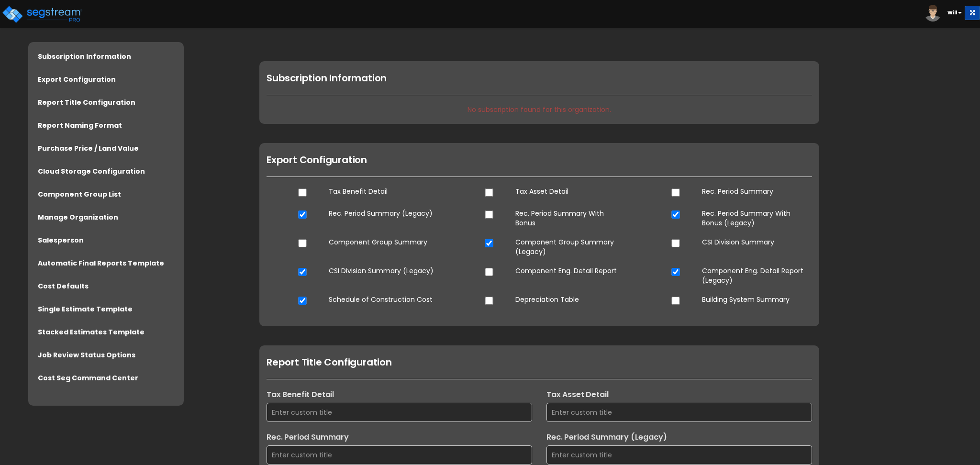  I want to click on dd: Rec. Period Summary With Bonus, so click(570, 218).